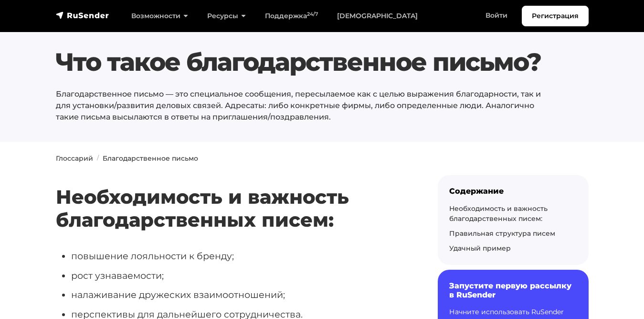  What do you see at coordinates (323, 158) in the screenshot?
I see `nav: breadcrumb` at bounding box center [323, 158].